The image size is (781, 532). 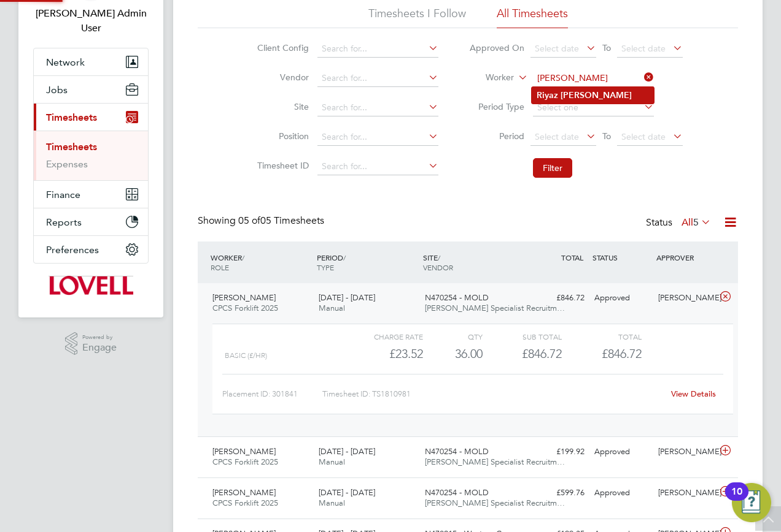 What do you see at coordinates (492, 394) in the screenshot?
I see `div: Timesheet ID: TS1810981` at bounding box center [492, 394].